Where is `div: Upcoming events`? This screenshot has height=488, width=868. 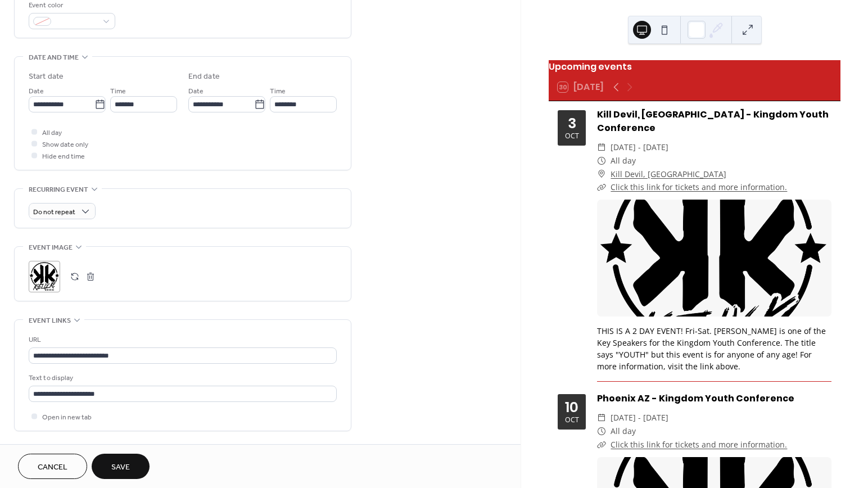 div: Upcoming events is located at coordinates (694, 67).